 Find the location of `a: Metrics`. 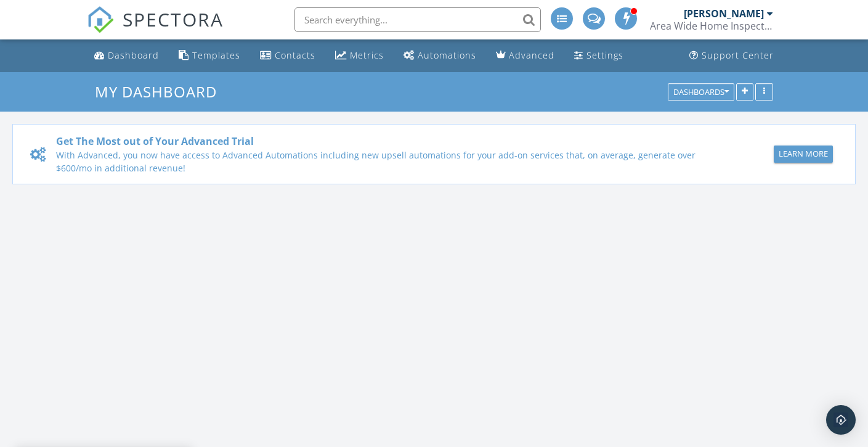

a: Metrics is located at coordinates (359, 56).